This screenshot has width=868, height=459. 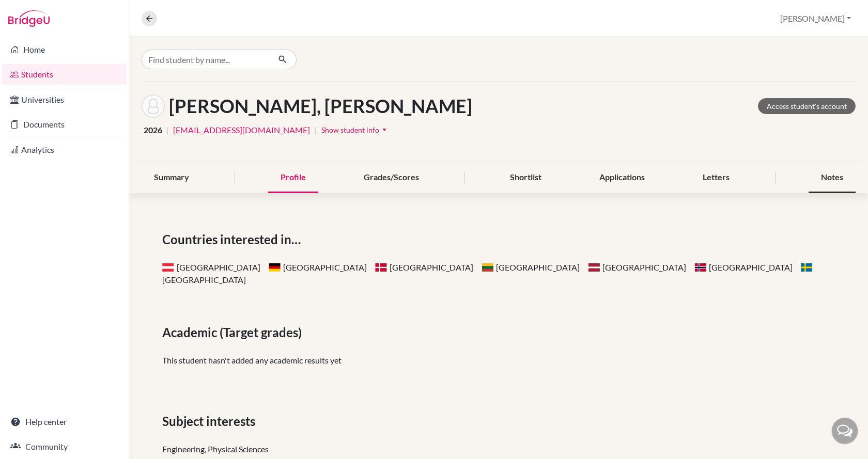 I want to click on span: Norway, so click(x=701, y=267).